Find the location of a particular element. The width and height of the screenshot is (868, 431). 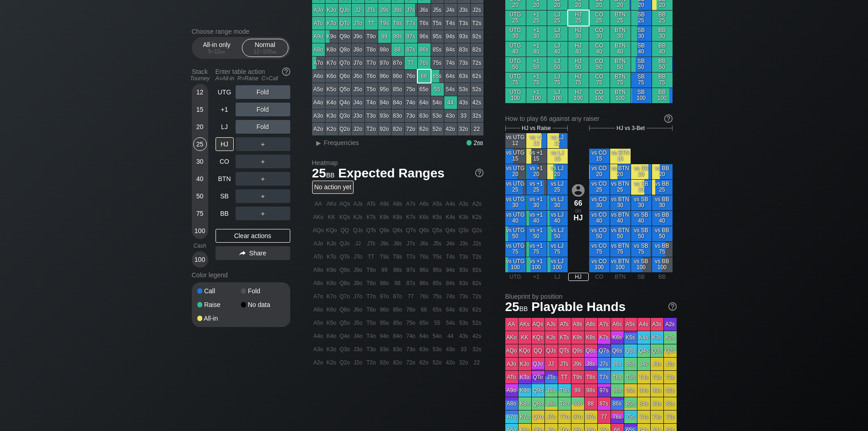

div: BB 30 is located at coordinates (662, 34).